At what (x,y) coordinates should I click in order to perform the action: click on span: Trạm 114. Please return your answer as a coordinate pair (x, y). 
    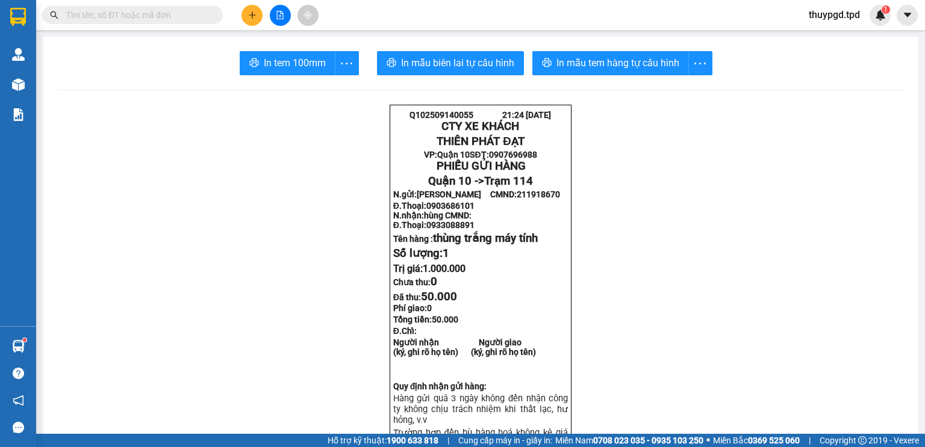
    Looking at the image, I should click on (508, 181).